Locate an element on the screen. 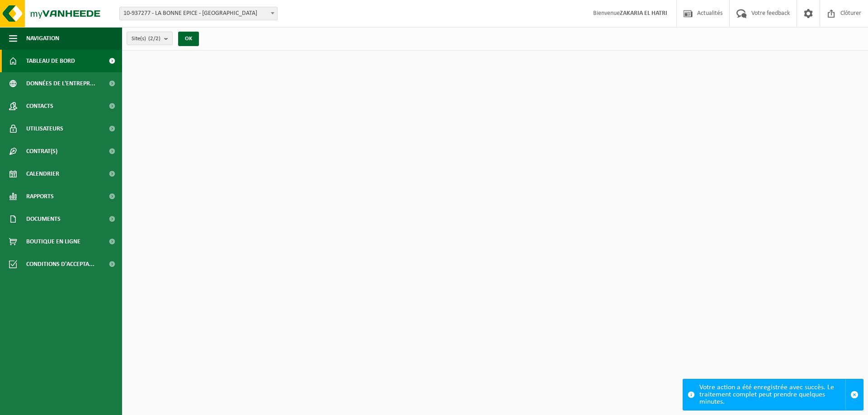 The width and height of the screenshot is (868, 415). span: Contrat(s) is located at coordinates (41, 152).